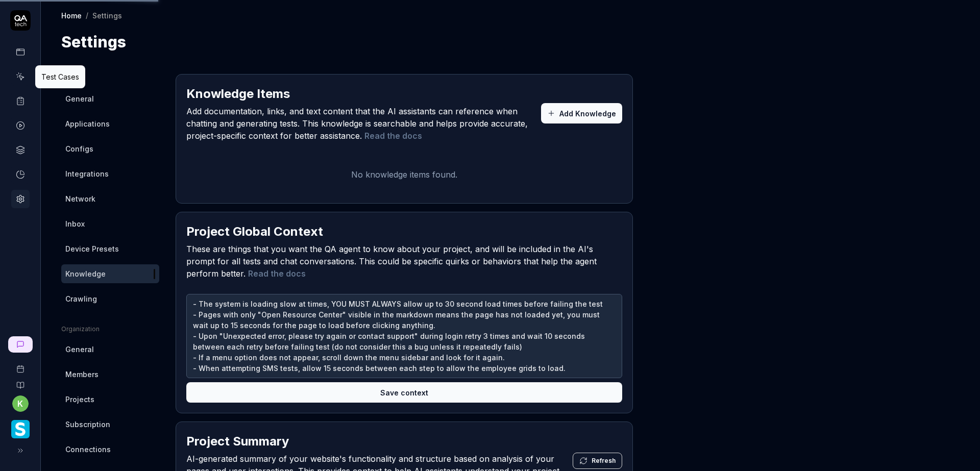 The width and height of the screenshot is (980, 471). I want to click on a: Integrations, so click(110, 173).